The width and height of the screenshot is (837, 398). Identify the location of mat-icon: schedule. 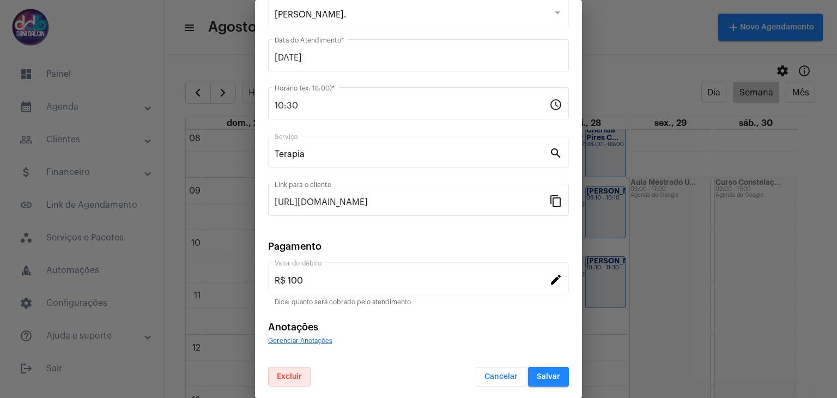
(556, 104).